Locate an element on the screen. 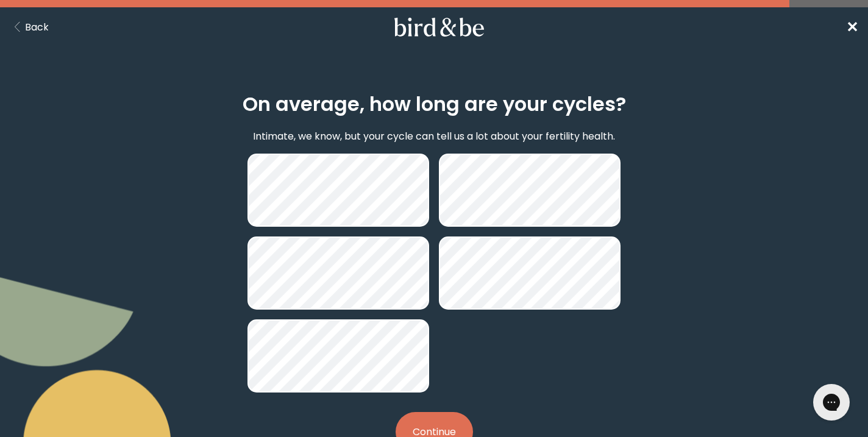 Image resolution: width=868 pixels, height=437 pixels. button: Back Button is located at coordinates (29, 27).